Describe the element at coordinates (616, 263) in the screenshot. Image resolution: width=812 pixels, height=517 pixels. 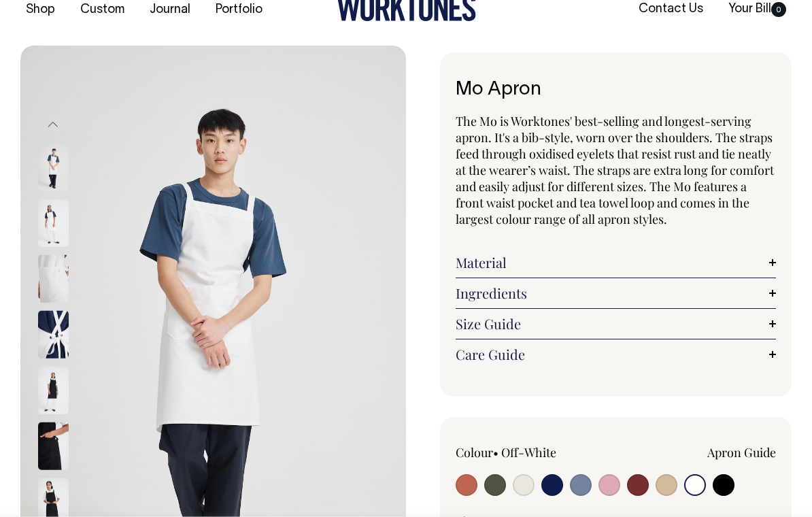
I see `a: Material` at that location.